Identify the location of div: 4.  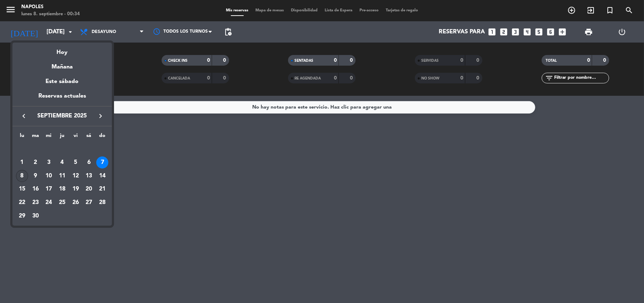
(62, 162).